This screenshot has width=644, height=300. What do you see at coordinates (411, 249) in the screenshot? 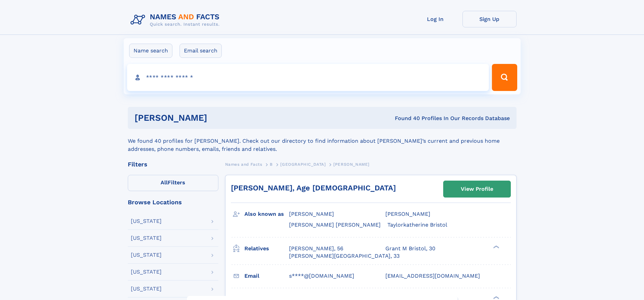
I see `div: Grant M Bristol, 30` at bounding box center [411, 249].